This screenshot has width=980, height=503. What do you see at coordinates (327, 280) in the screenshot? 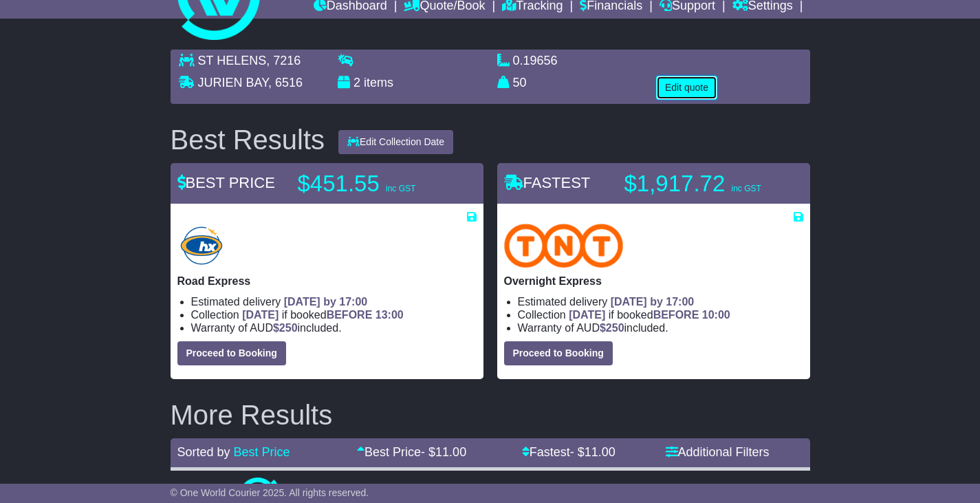
I see `p: Road Express` at bounding box center [327, 280].